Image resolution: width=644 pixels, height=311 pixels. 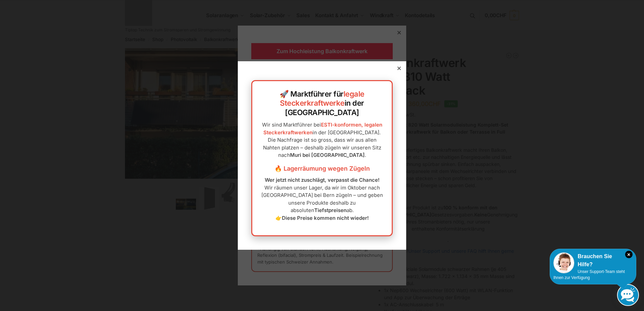 What do you see at coordinates (589, 275) in the screenshot?
I see `span: Unser Support-Team steht Ihnen zur Verfügung` at bounding box center [589, 275].